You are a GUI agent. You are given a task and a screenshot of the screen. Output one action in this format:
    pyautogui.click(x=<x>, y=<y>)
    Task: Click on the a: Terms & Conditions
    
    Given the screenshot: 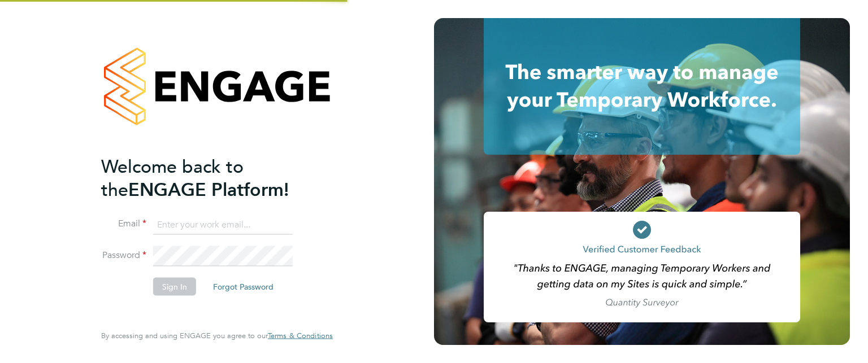 What is the action you would take?
    pyautogui.click(x=300, y=336)
    